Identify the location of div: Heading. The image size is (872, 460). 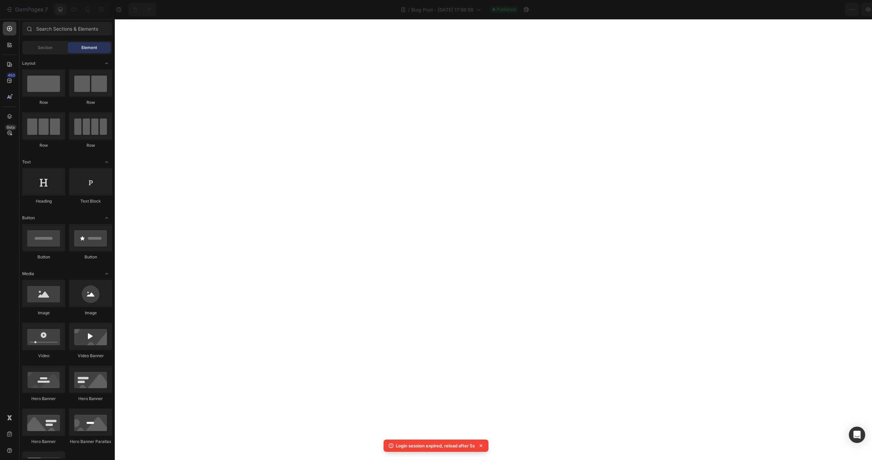
(44, 201).